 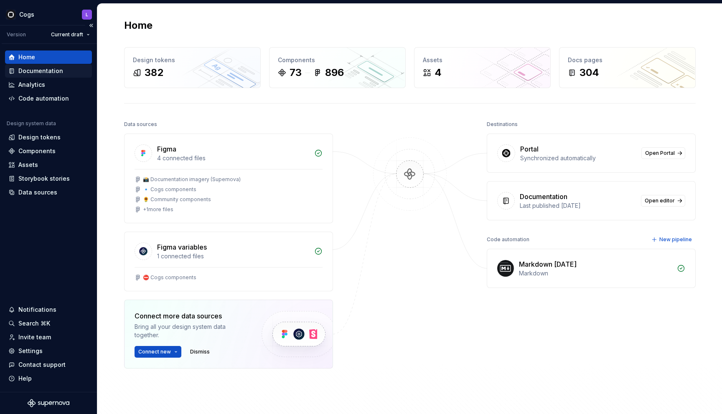 What do you see at coordinates (48, 351) in the screenshot?
I see `a: Settings` at bounding box center [48, 351].